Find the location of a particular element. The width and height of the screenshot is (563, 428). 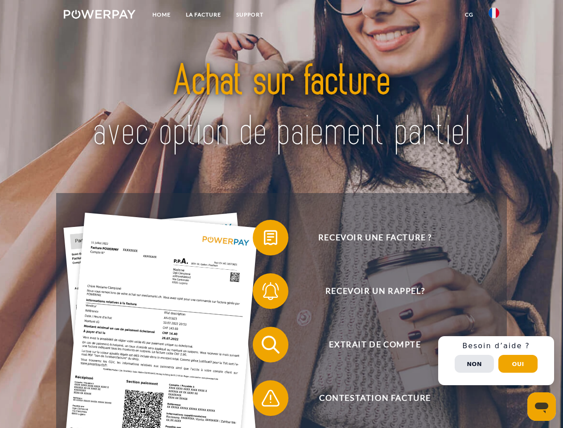

a: Contestation Facture is located at coordinates (368, 398).